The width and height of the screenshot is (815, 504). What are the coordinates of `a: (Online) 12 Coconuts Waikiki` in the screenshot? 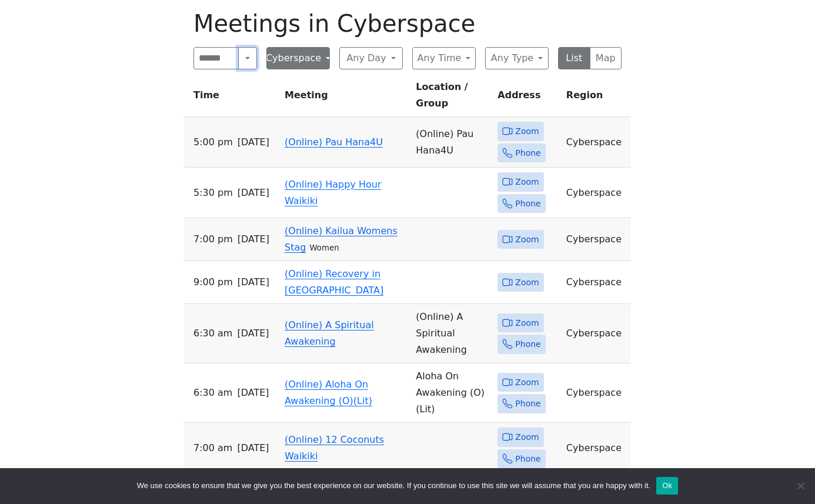 It's located at (334, 447).